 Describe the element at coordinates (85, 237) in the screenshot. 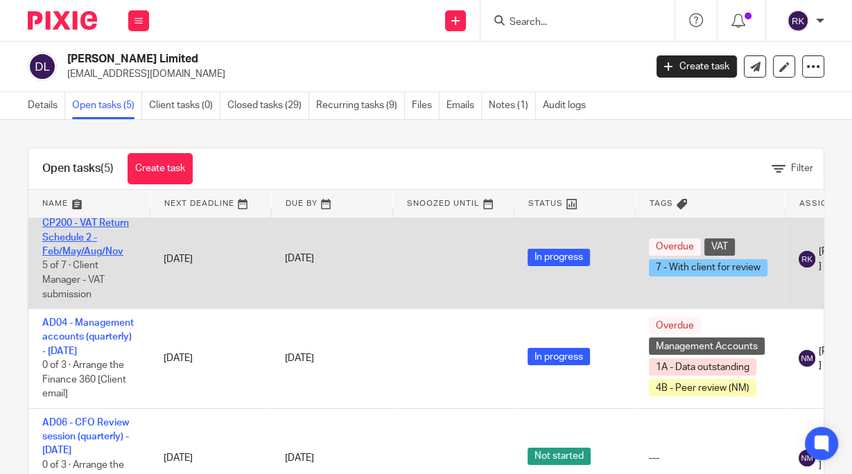

I see `a: CP200 - VAT Return Schedule 2 - Feb/May/Aug/Nov` at that location.